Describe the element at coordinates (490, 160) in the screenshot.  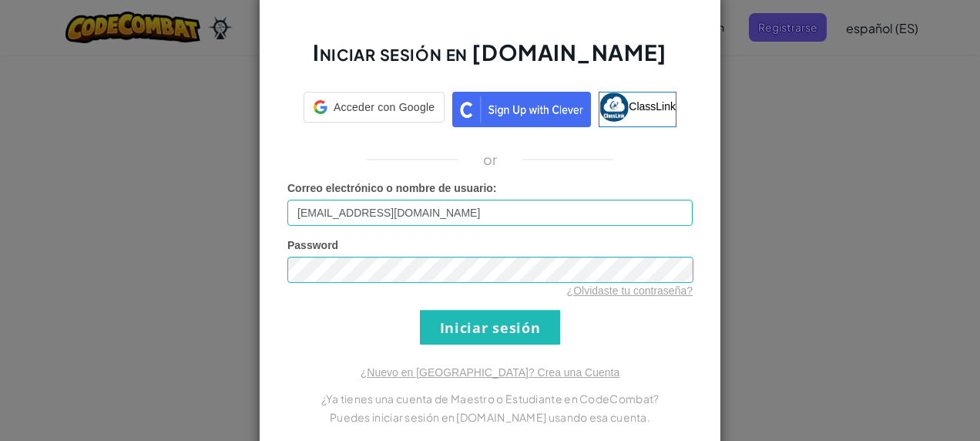
I see `p: or` at that location.